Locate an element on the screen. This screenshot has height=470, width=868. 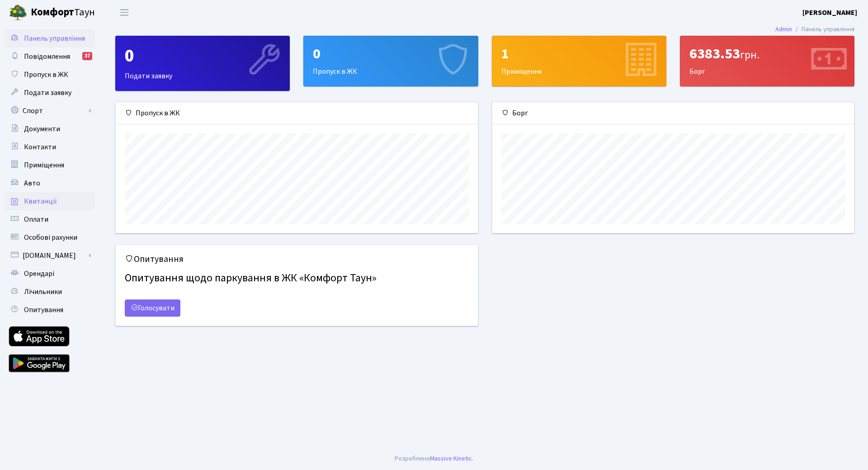
a: Особові рахунки is located at coordinates (49, 238).